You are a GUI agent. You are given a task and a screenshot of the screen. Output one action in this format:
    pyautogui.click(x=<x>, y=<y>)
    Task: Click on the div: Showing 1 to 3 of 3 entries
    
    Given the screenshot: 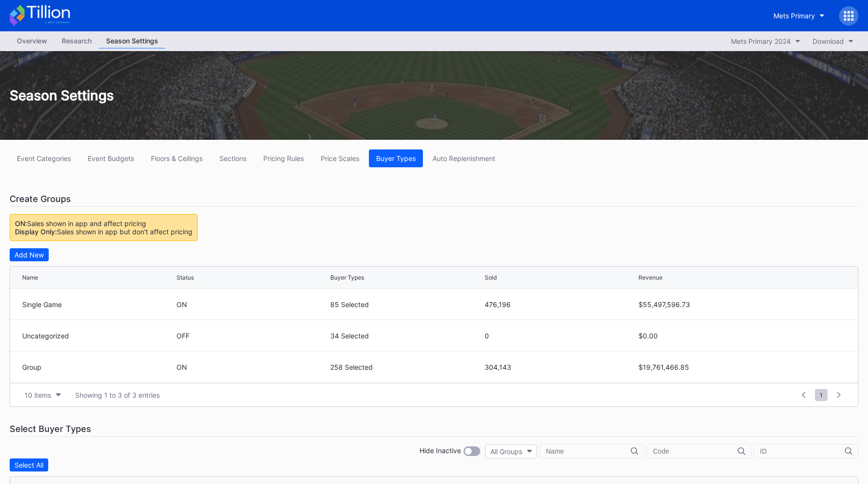 What is the action you would take?
    pyautogui.click(x=117, y=395)
    